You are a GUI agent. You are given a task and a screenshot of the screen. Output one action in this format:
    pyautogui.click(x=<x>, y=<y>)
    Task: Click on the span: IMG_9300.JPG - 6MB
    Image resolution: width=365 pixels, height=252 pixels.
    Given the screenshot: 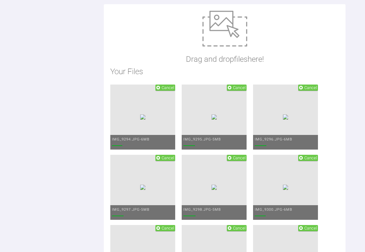 What is the action you would take?
    pyautogui.click(x=274, y=209)
    